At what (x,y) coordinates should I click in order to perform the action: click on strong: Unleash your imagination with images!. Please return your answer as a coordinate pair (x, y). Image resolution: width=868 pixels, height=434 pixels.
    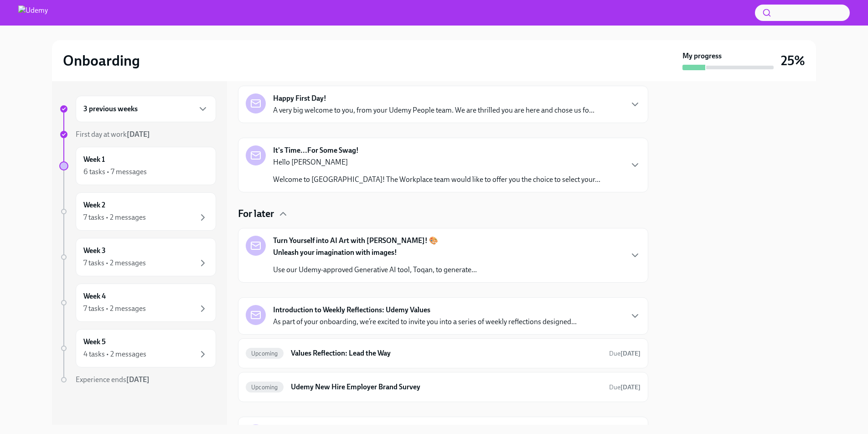
    Looking at the image, I should click on (335, 252).